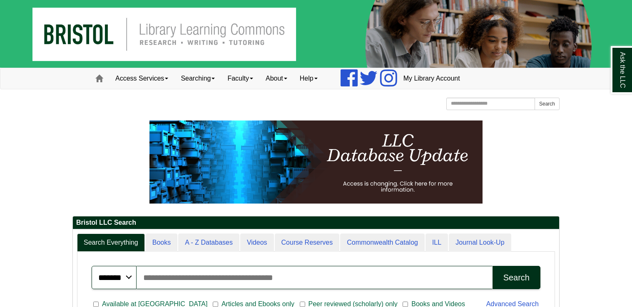 The height and width of the screenshot is (307, 632). Describe the element at coordinates (307, 243) in the screenshot. I see `a: Course Reserves` at that location.